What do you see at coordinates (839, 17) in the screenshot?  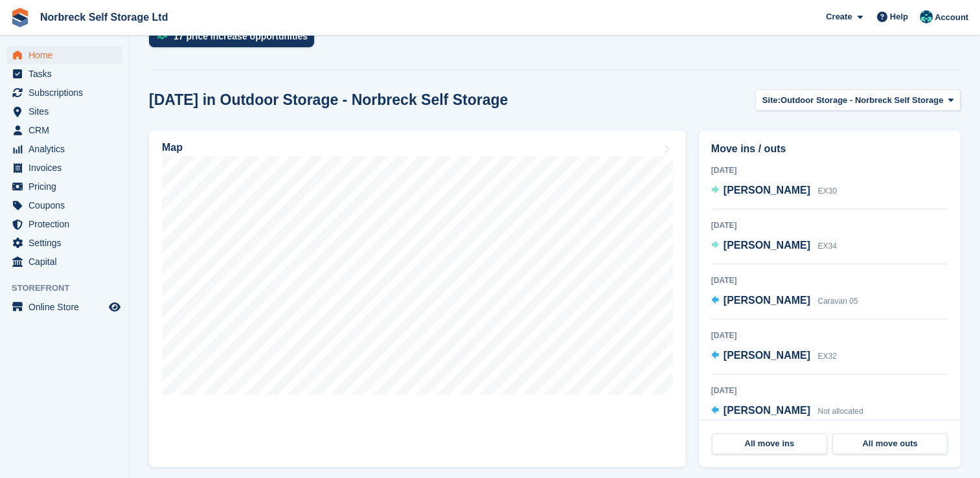 I see `span: Create` at bounding box center [839, 17].